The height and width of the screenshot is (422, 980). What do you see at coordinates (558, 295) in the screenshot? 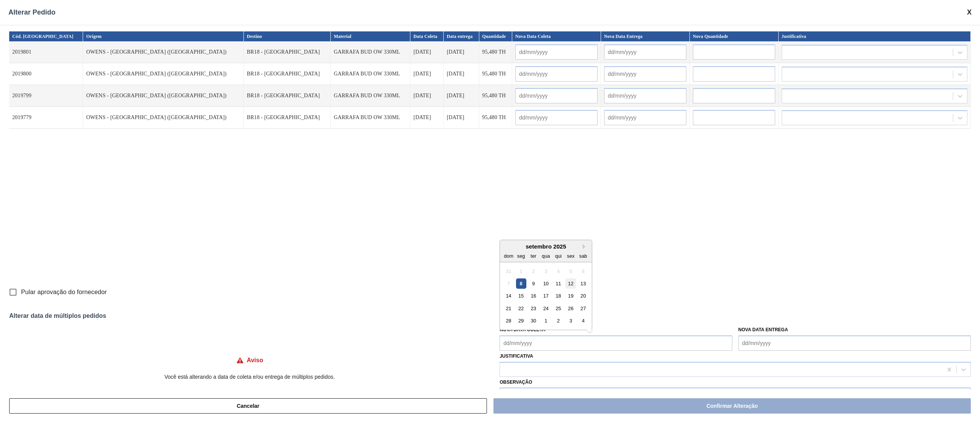
I see `div: Choose quinta-feira, 18 de setembro de 2025` at bounding box center [558, 295].